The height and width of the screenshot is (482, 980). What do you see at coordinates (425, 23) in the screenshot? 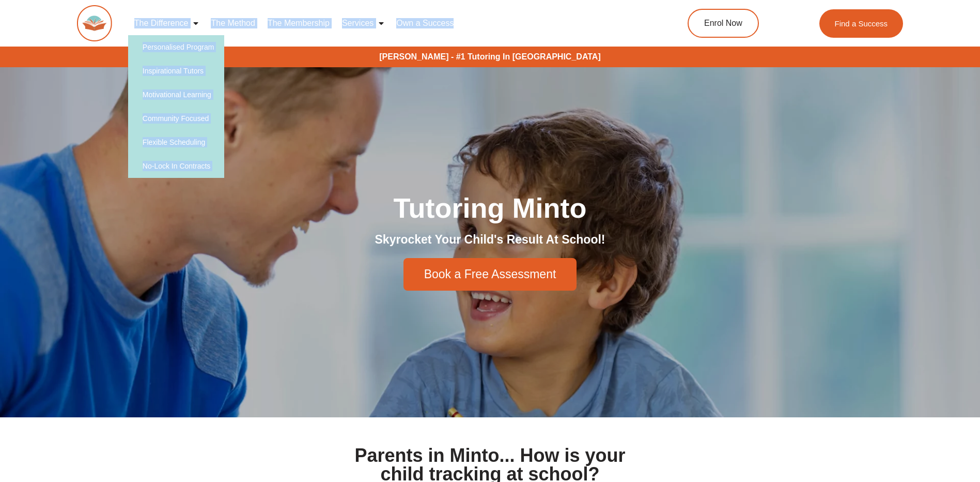
I see `a: Own a Success` at bounding box center [425, 23].